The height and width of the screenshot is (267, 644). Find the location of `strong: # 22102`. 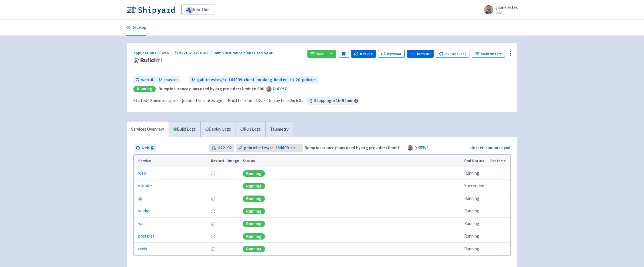

strong: # 22102 is located at coordinates (225, 147).